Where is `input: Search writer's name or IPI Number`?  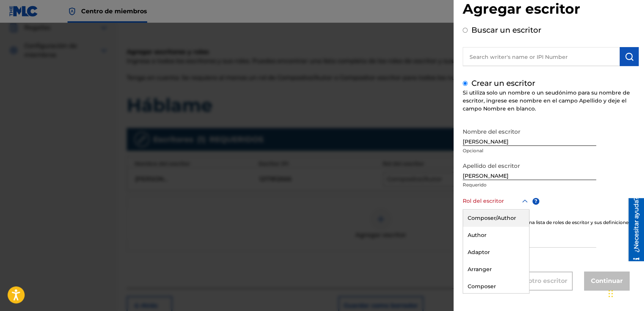
input: Search writer's name or IPI Number is located at coordinates (541, 56).